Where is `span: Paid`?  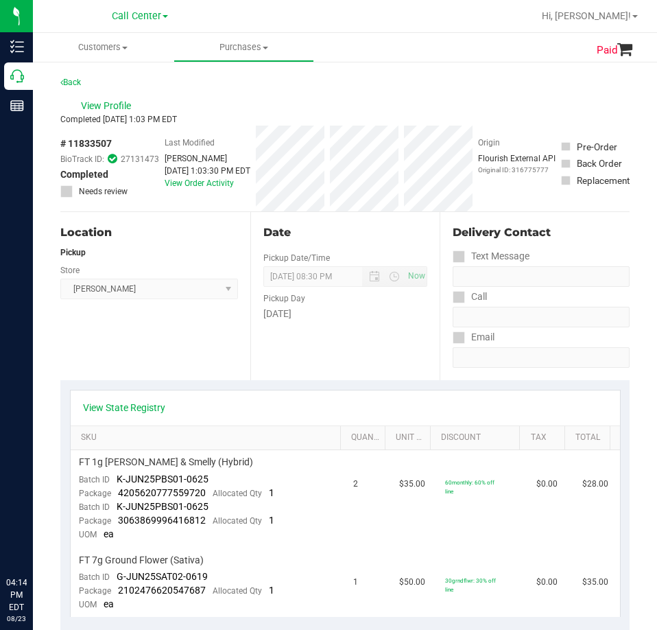 span: Paid is located at coordinates (607, 50).